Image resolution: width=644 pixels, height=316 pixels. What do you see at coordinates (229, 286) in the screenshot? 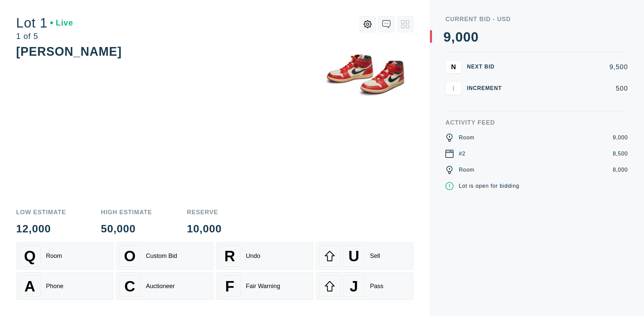
I see `span: F` at bounding box center [229, 286].